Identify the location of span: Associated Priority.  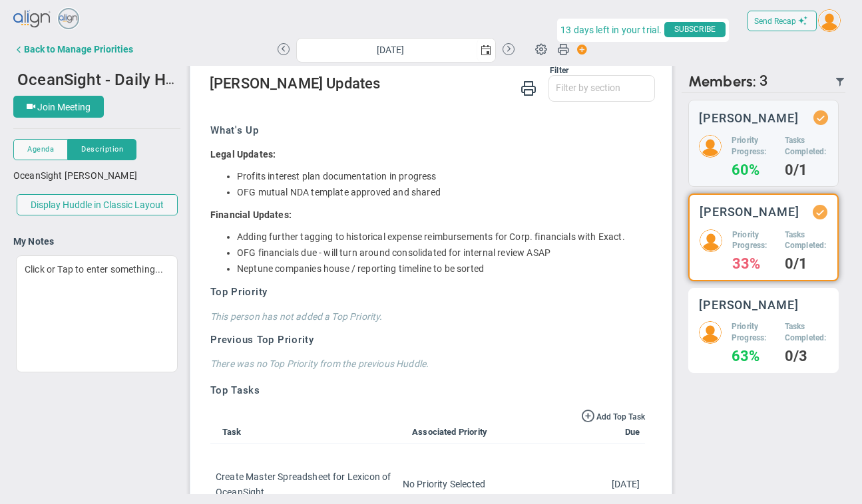
(443, 431).